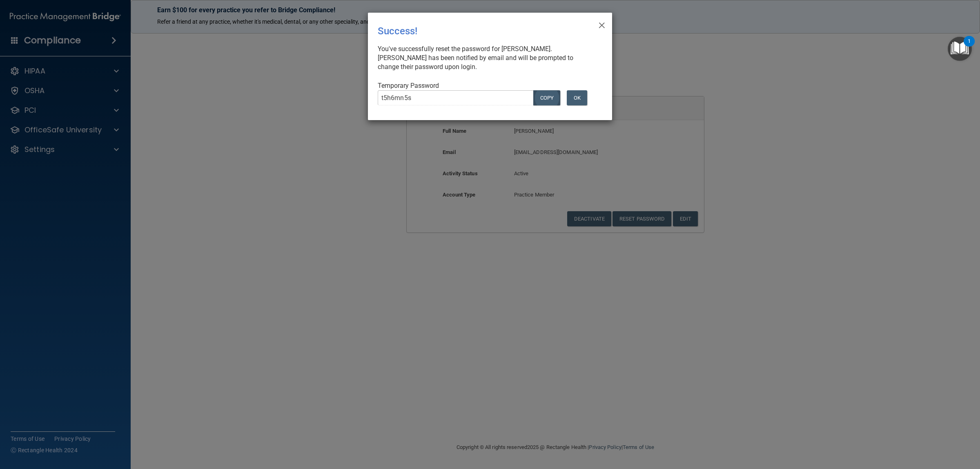  What do you see at coordinates (969, 46) in the screenshot?
I see `div: 1` at bounding box center [969, 46].